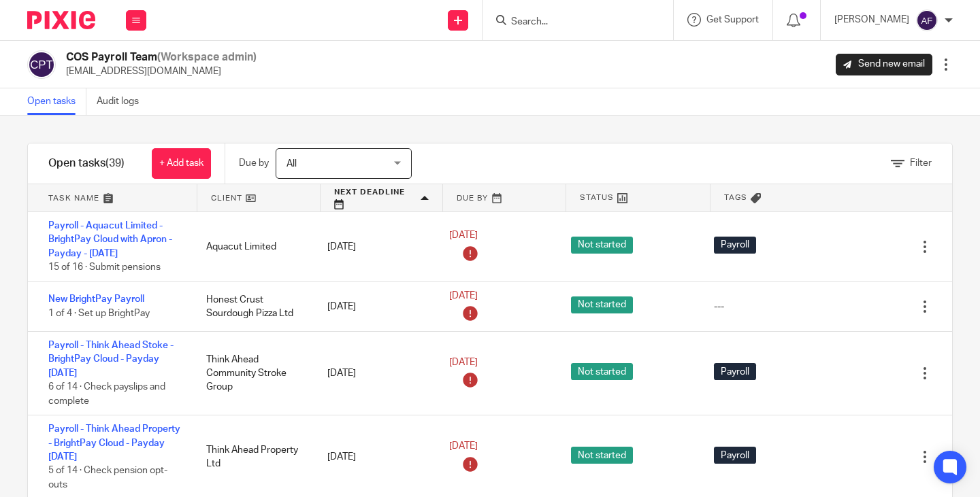 This screenshot has height=497, width=980. Describe the element at coordinates (253, 247) in the screenshot. I see `div: Aquacut Limited` at that location.